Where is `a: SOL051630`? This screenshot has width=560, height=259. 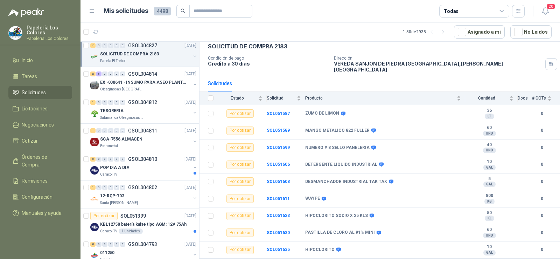
a: SOL051630 is located at coordinates (278, 232).